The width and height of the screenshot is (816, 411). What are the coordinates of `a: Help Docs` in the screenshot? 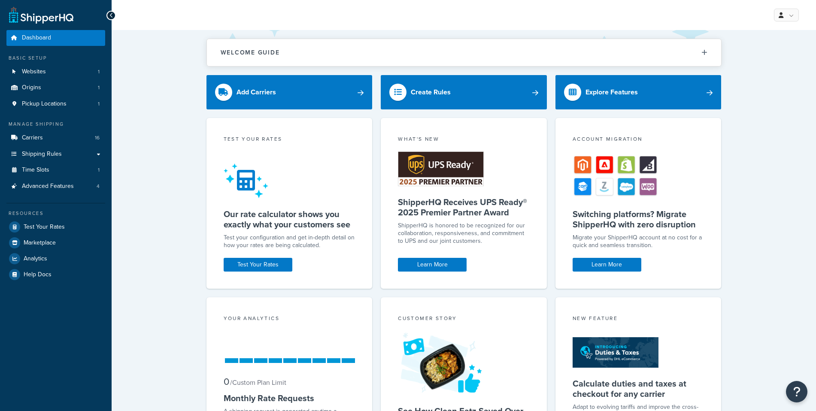 It's located at (56, 275).